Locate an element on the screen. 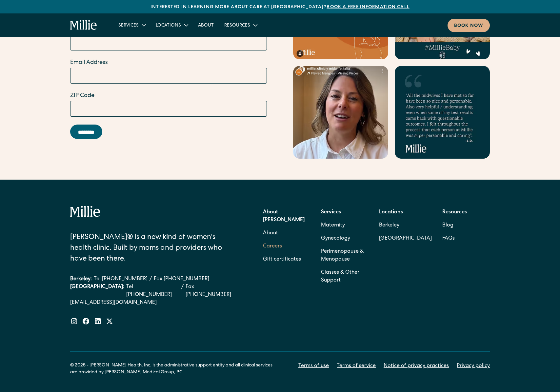 The image size is (560, 392). strong: Resources is located at coordinates (455, 212).